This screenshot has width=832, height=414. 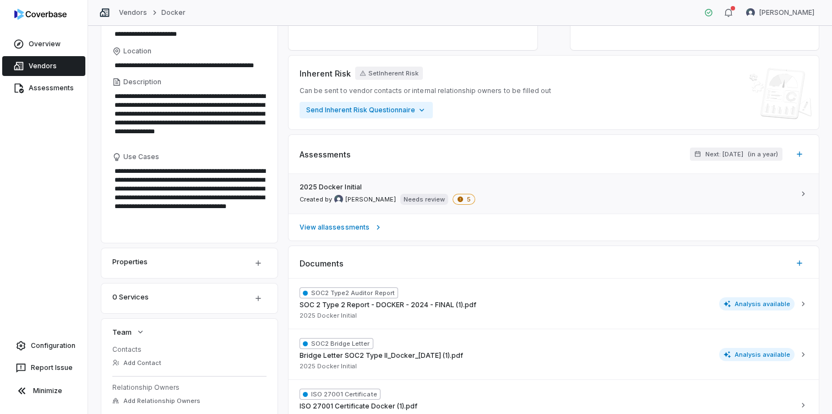 I want to click on p: Needs review, so click(x=424, y=199).